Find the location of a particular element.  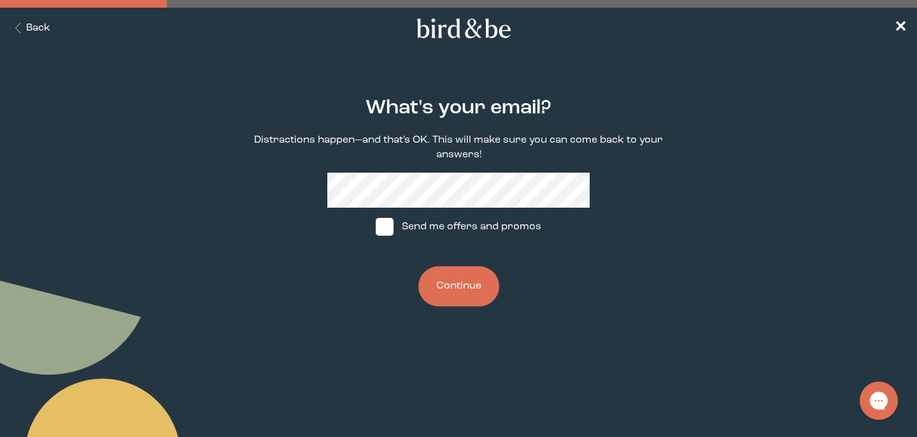

button: Continue is located at coordinates (459, 286).